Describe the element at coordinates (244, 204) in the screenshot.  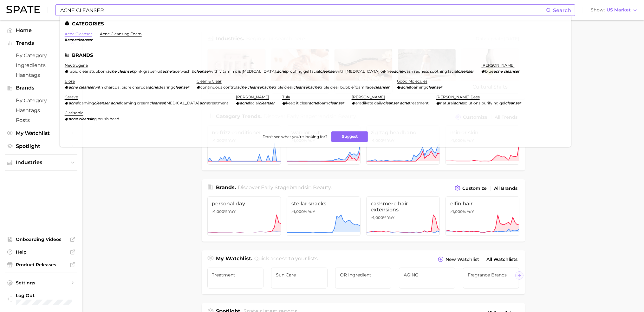
I see `span: personal day` at that location.